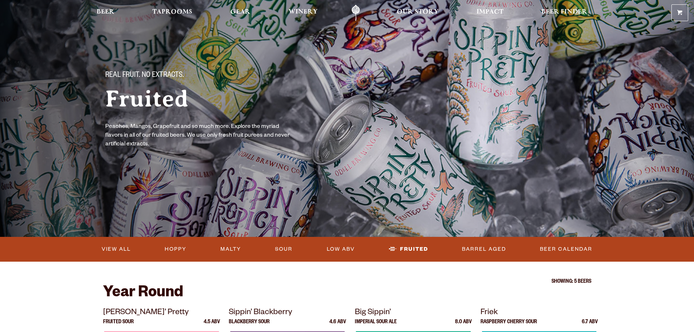 This screenshot has width=694, height=332. Describe the element at coordinates (303, 12) in the screenshot. I see `span: Winery` at that location.